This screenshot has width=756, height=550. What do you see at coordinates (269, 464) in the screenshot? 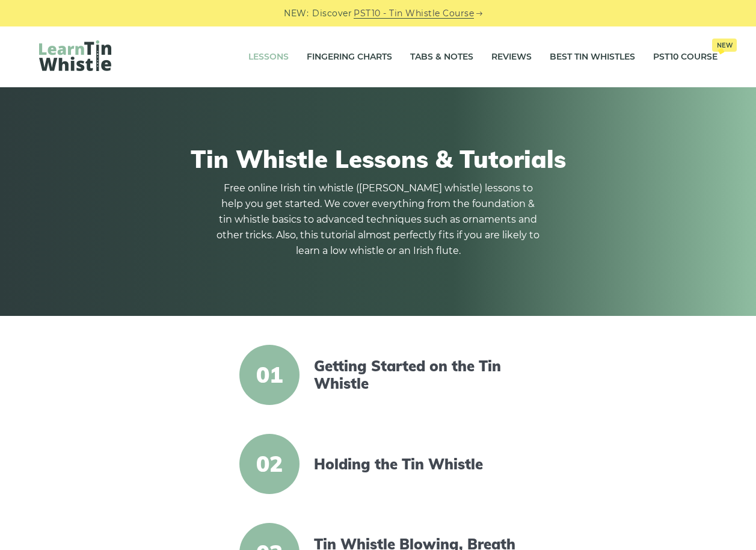
I see `span: 02` at bounding box center [269, 464].